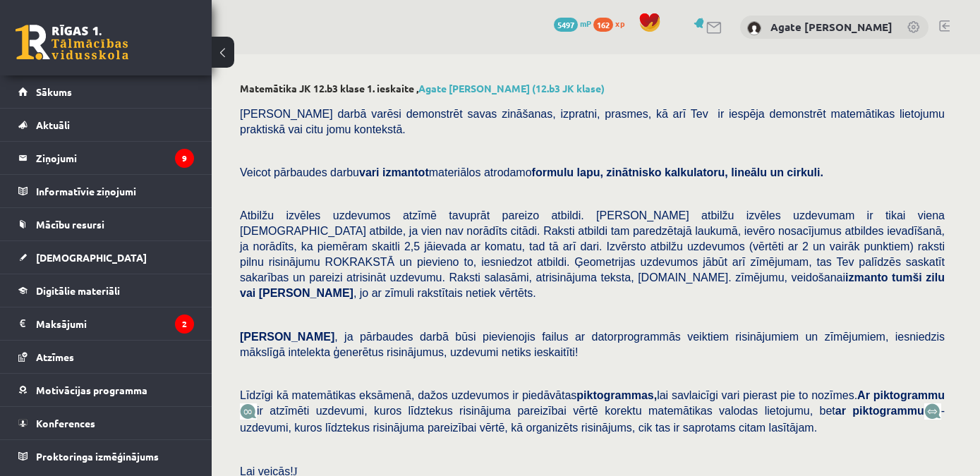  I want to click on b: Ar piktogrammu, so click(901, 395).